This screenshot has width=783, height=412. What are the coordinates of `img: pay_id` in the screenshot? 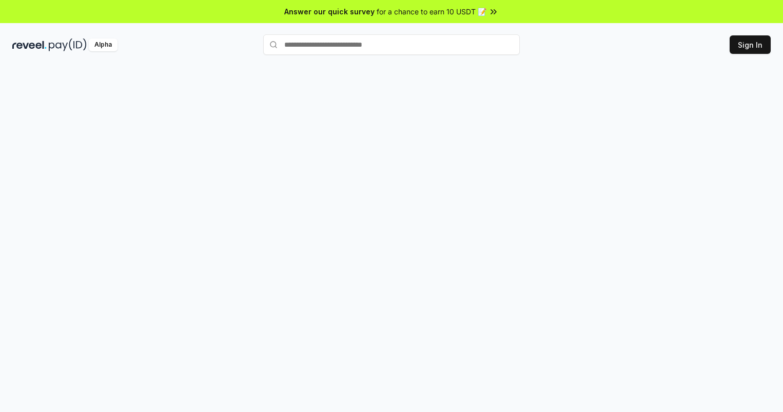 It's located at (68, 45).